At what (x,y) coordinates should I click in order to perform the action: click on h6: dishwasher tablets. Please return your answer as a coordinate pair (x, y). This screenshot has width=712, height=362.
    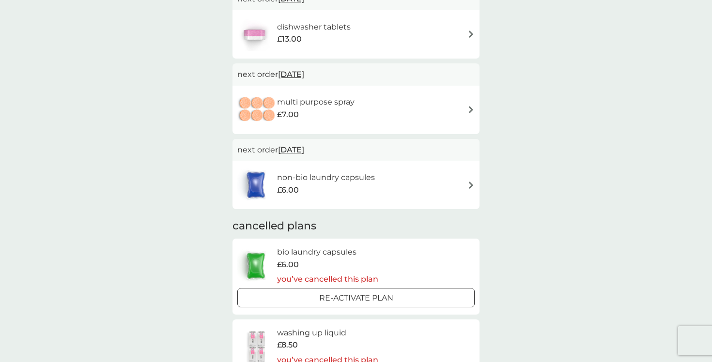
    Looking at the image, I should click on (314, 27).